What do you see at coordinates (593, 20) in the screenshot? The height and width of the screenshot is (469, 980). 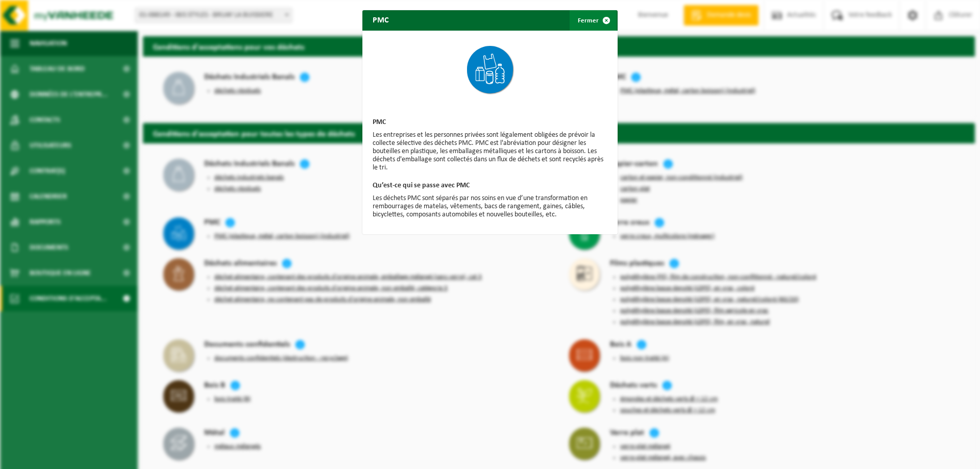 I see `button: Fermer` at bounding box center [593, 20].